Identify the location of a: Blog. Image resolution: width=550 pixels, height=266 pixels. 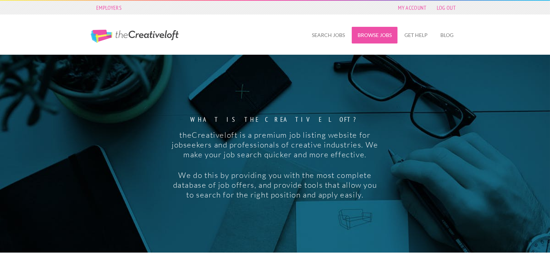
(447, 35).